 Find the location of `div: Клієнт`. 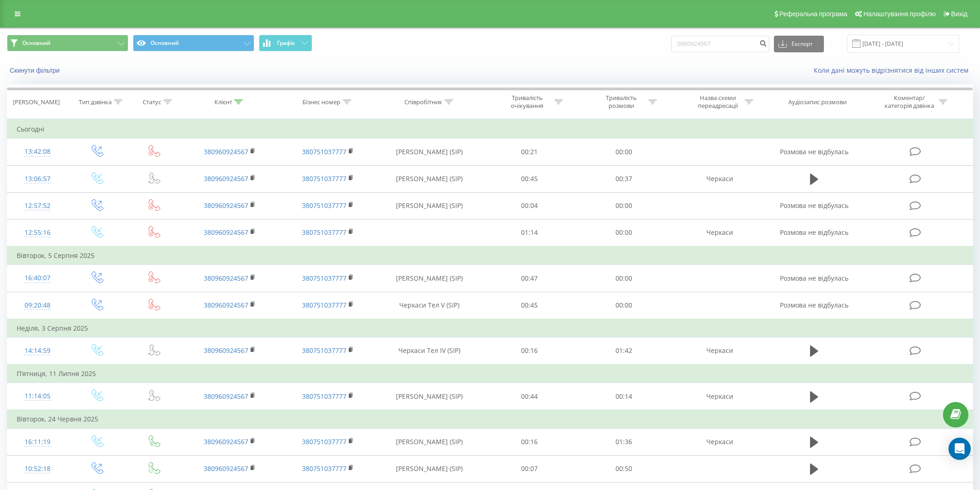

div: Клієнт is located at coordinates (224, 102).